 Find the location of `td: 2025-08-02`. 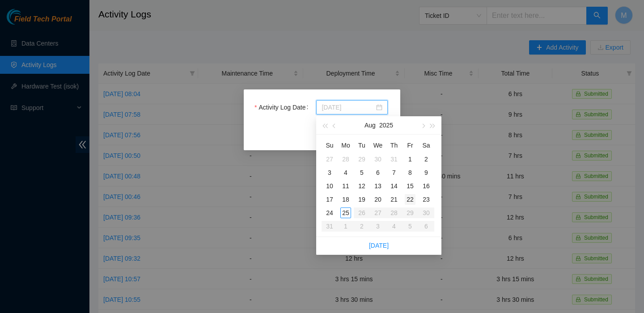

td: 2025-08-02 is located at coordinates (426, 159).